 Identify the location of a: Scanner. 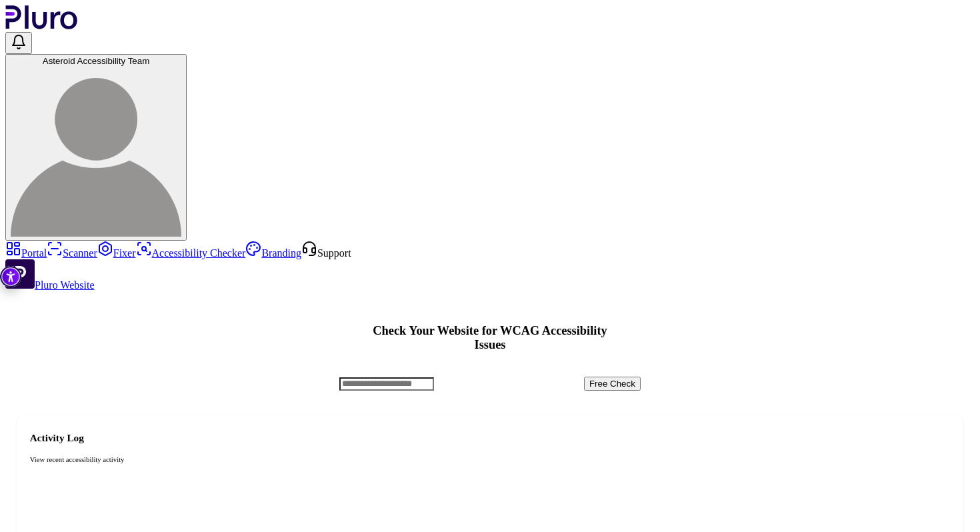
(72, 252).